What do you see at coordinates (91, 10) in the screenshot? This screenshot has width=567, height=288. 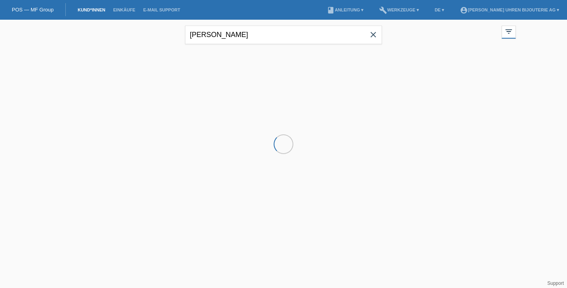 I see `a: Kund*innen` at bounding box center [91, 10].